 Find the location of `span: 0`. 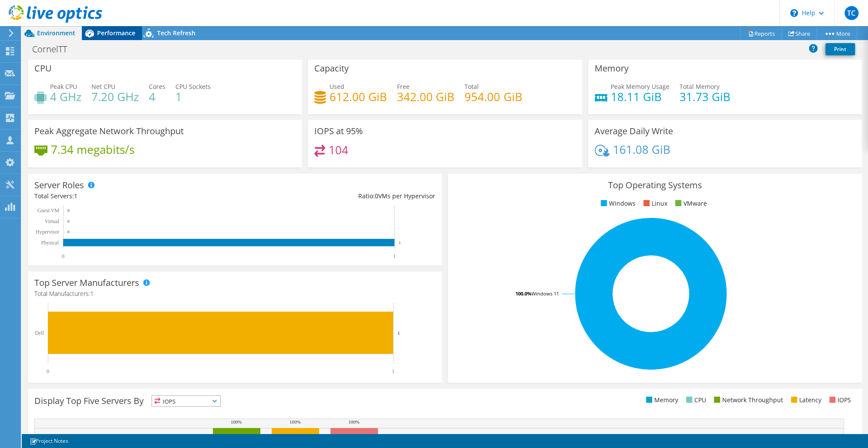

span: 0 is located at coordinates (377, 196).